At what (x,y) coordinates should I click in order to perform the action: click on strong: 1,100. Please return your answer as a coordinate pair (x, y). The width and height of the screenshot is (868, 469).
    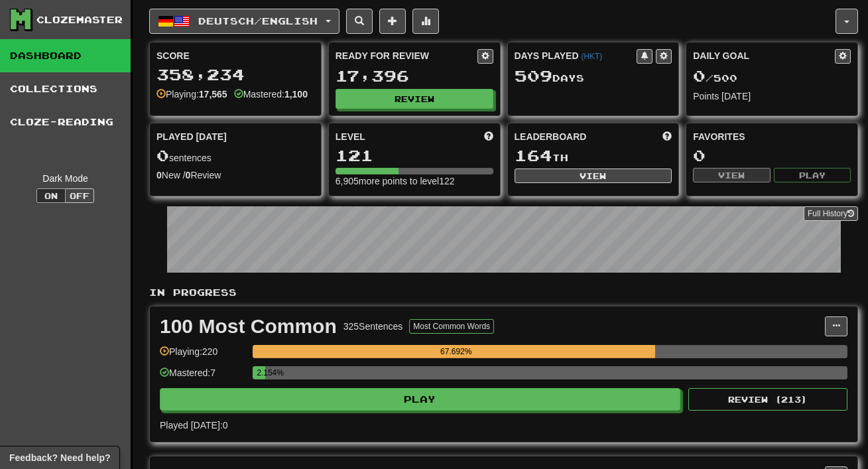
    Looking at the image, I should click on (296, 94).